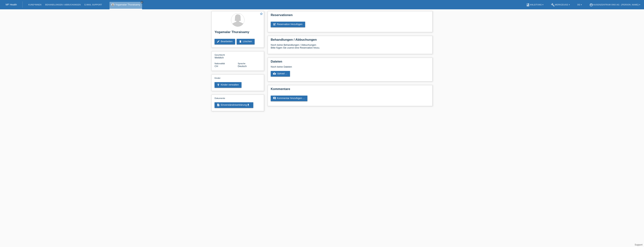  I want to click on h2: Kommentare, so click(350, 90).